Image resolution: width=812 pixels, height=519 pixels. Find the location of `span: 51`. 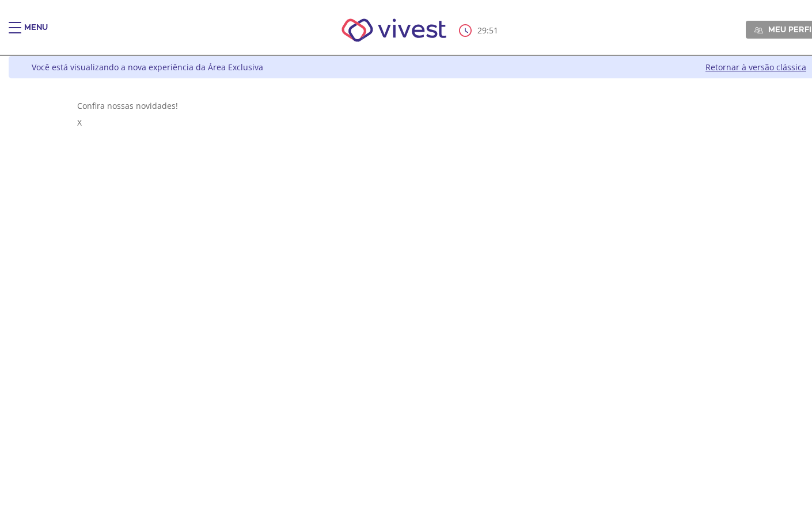

span: 51 is located at coordinates (494, 30).